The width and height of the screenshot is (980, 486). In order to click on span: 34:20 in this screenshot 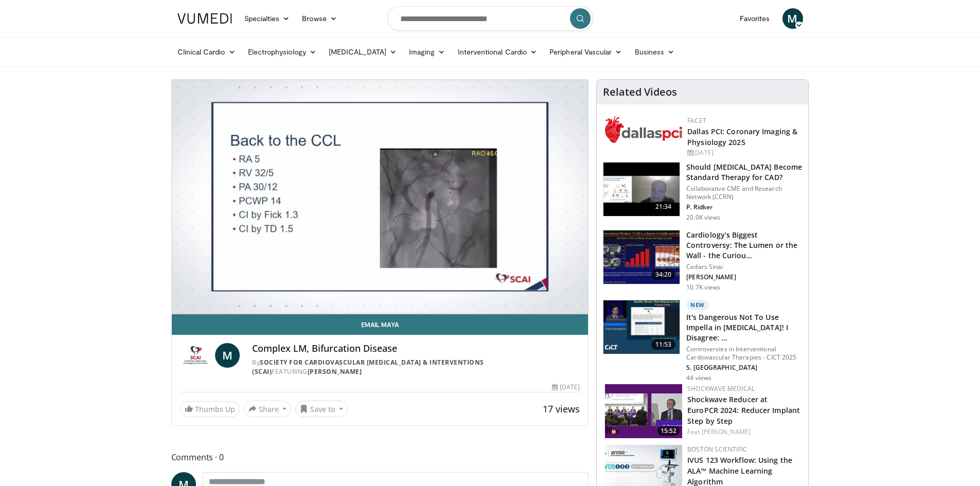, I will do `click(663, 275)`.